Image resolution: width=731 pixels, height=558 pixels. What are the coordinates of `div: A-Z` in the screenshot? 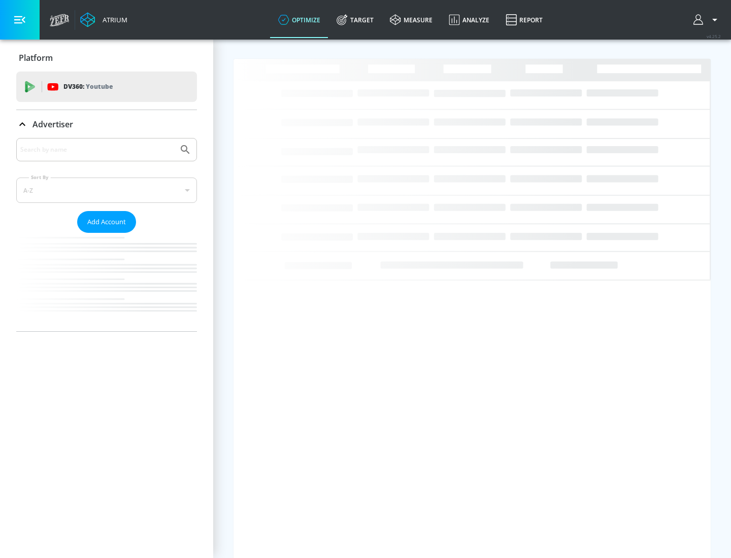 It's located at (107, 190).